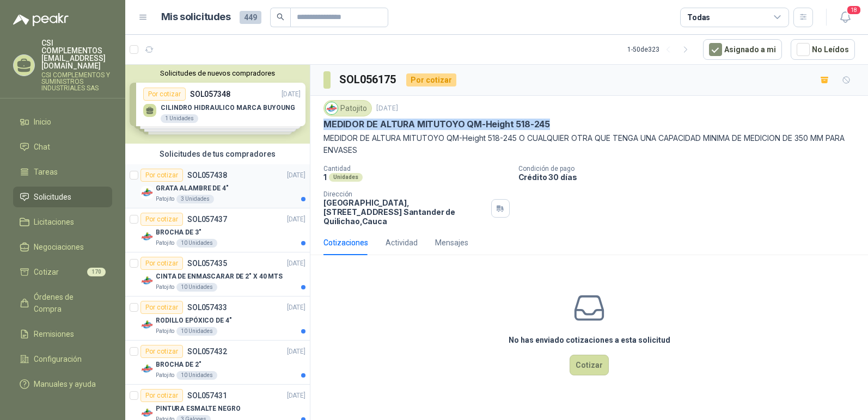 This screenshot has width=868, height=420. I want to click on div: Cotizaciones, so click(346, 243).